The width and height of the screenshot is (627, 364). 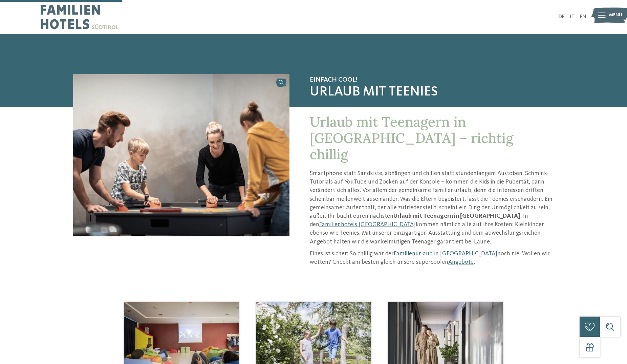 What do you see at coordinates (181, 154) in the screenshot?
I see `img: Urlaub mit Teenagern in Südtirol geplant?` at bounding box center [181, 154].